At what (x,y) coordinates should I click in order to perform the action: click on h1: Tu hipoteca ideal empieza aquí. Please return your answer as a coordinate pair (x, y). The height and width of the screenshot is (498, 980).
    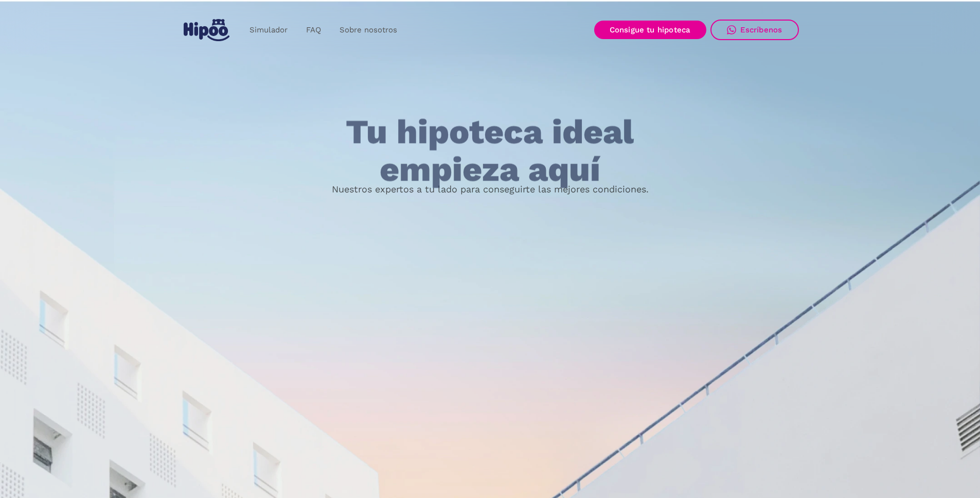
    Looking at the image, I should click on (490, 151).